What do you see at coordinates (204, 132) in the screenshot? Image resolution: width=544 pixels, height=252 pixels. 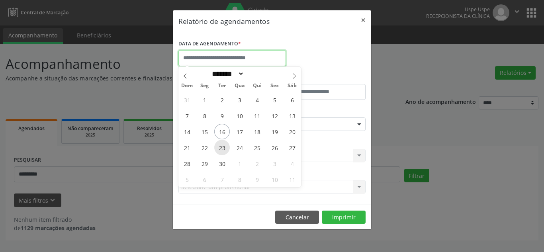 I see `span: Setembro 15, 2025` at bounding box center [204, 132].